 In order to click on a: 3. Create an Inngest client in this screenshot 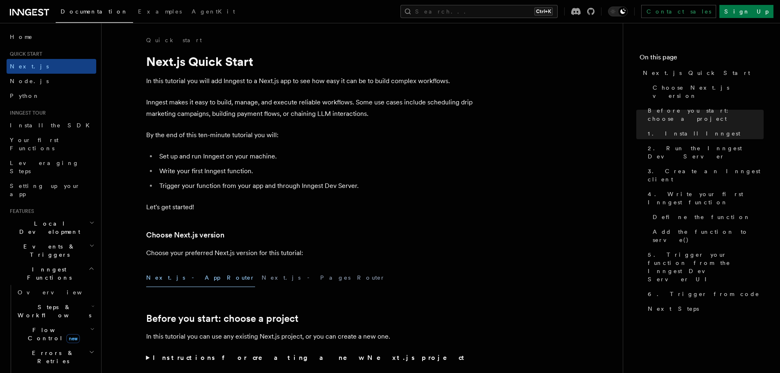, I will do `click(704, 175)`.